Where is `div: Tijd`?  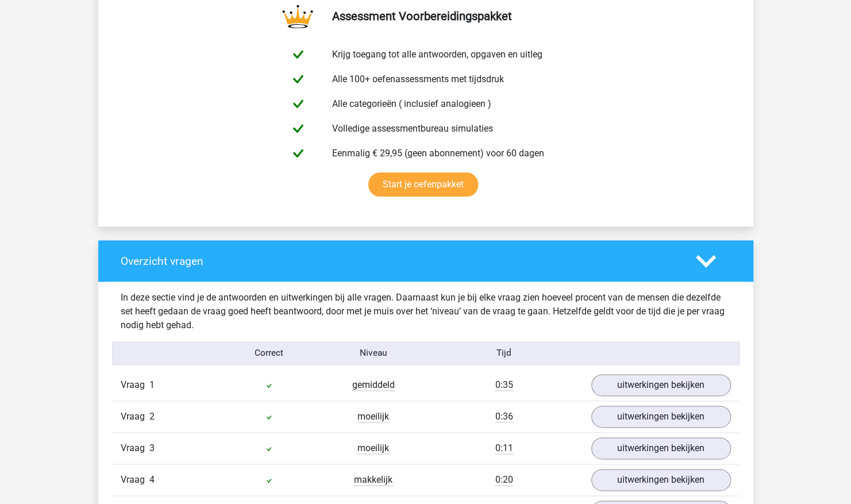
div: Tijd is located at coordinates (503, 353).